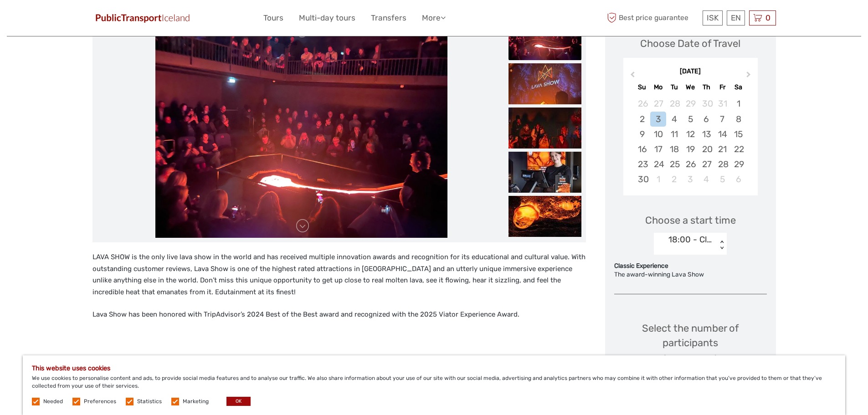 The image size is (868, 415). What do you see at coordinates (642, 87) in the screenshot?
I see `div: Su` at bounding box center [642, 87].